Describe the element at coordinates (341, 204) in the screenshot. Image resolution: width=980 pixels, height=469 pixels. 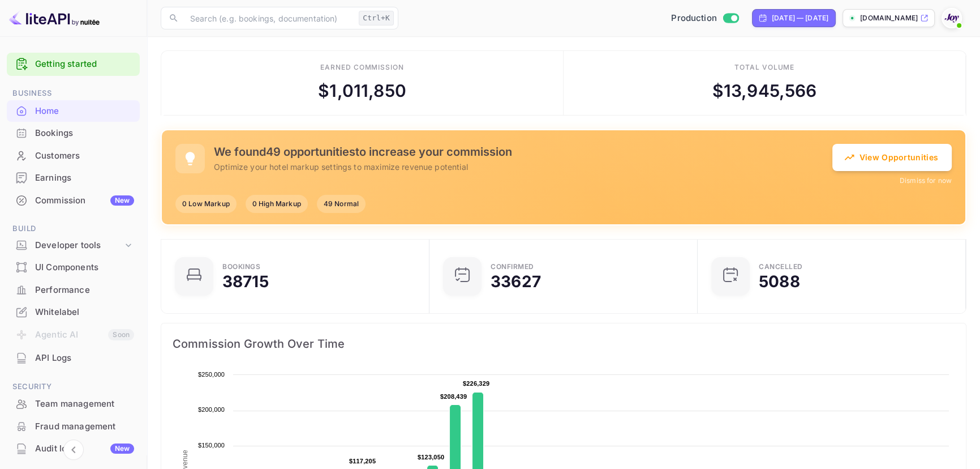
I see `span: 49 Normal` at that location.